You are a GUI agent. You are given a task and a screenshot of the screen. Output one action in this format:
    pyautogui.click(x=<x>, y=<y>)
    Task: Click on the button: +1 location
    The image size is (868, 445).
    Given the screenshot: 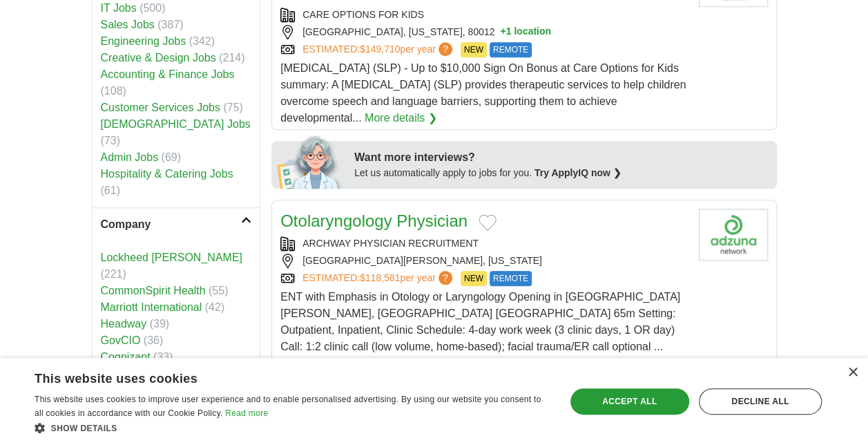 What is the action you would take?
    pyautogui.click(x=525, y=32)
    